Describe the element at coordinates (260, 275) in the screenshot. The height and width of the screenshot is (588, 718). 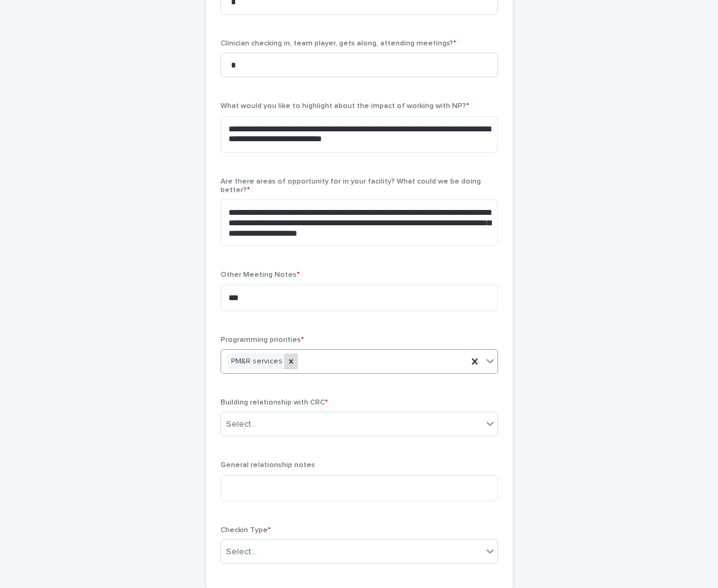
I see `span: Other Meeting Notes` at that location.